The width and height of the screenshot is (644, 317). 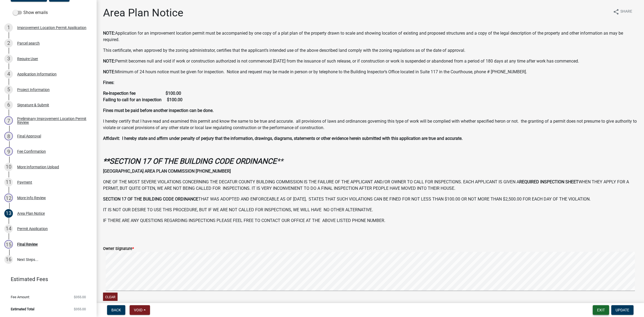 I want to click on span: Fee Amount:, so click(x=20, y=297).